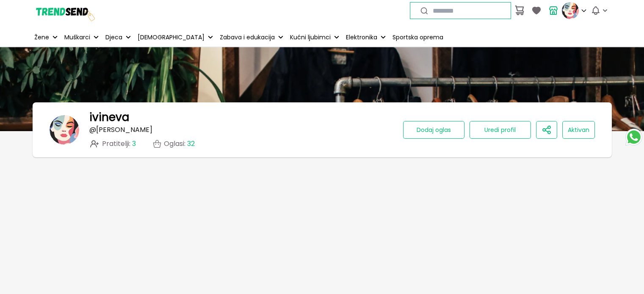 This screenshot has height=294, width=644. What do you see at coordinates (81, 37) in the screenshot?
I see `button: Muškarci` at bounding box center [81, 37].